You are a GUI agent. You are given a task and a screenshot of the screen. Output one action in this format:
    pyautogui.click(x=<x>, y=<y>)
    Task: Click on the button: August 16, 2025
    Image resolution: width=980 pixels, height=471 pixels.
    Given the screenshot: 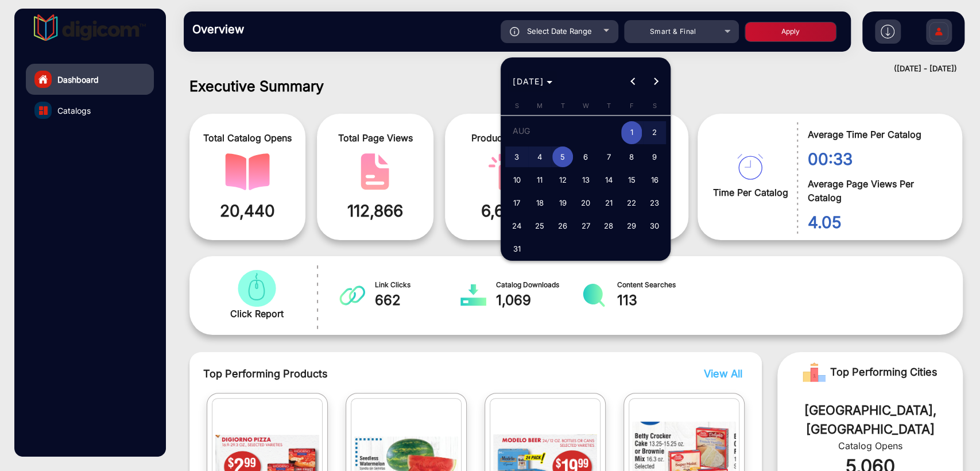 What is the action you would take?
    pyautogui.click(x=655, y=179)
    